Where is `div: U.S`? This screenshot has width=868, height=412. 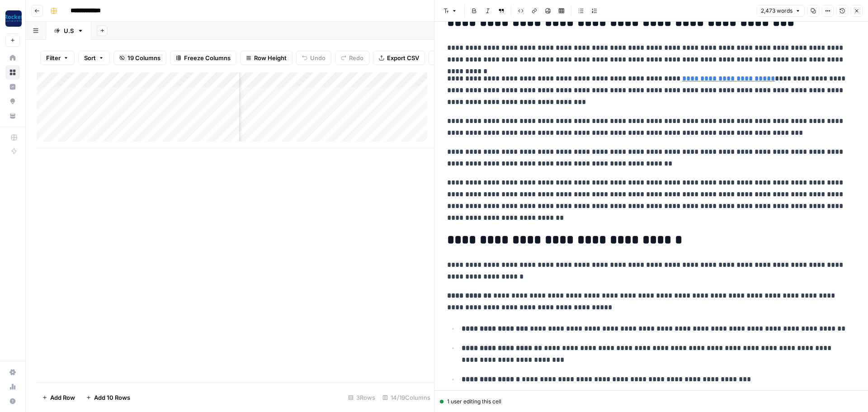
div: U.S is located at coordinates (69, 31).